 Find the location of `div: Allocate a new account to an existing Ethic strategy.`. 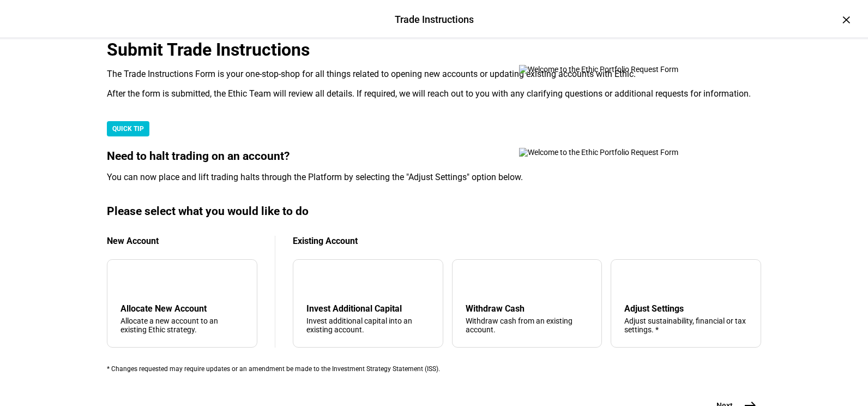

div: Allocate a new account to an existing Ethic strategy. is located at coordinates (182, 325).